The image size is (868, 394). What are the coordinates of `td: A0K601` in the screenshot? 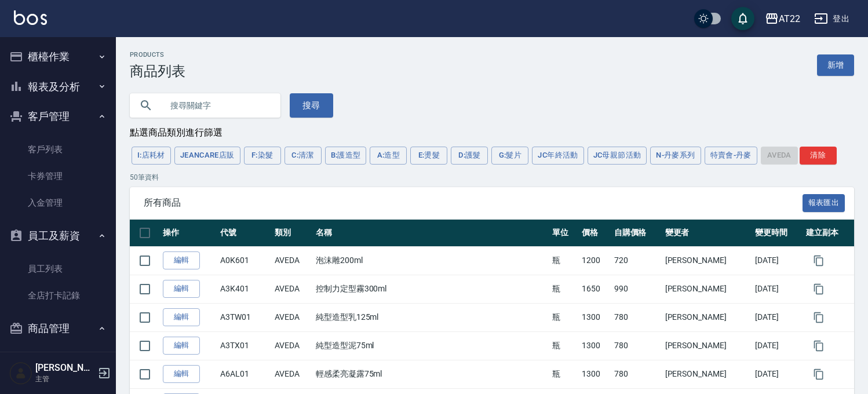 It's located at (245, 260).